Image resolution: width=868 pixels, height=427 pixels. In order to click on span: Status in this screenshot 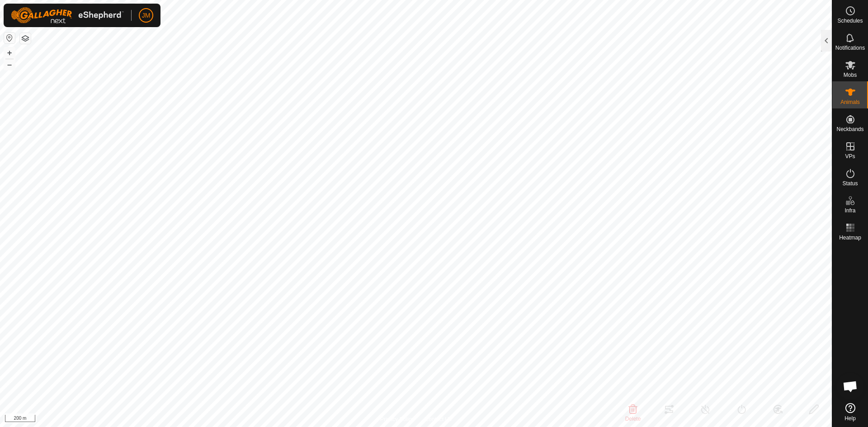, I will do `click(850, 183)`.